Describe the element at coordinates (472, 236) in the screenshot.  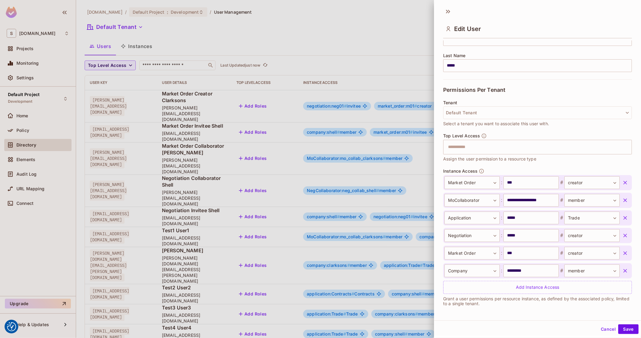
I see `div: Negotiation` at that location.